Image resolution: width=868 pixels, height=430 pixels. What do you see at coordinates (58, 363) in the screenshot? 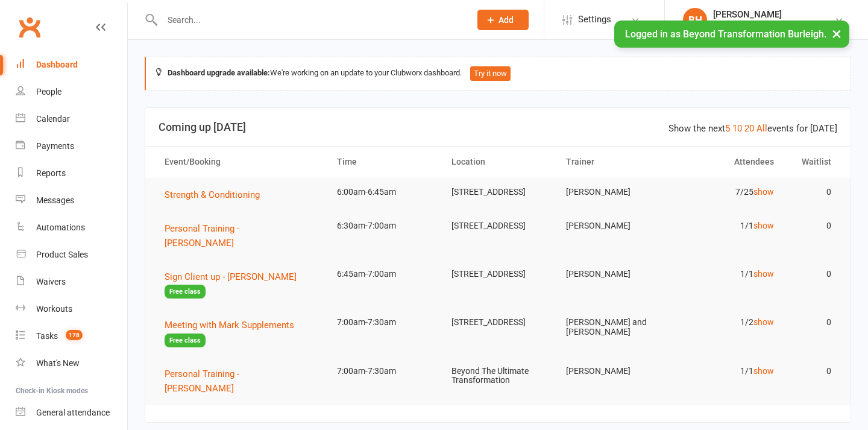
I see `div: What's New` at bounding box center [58, 363].